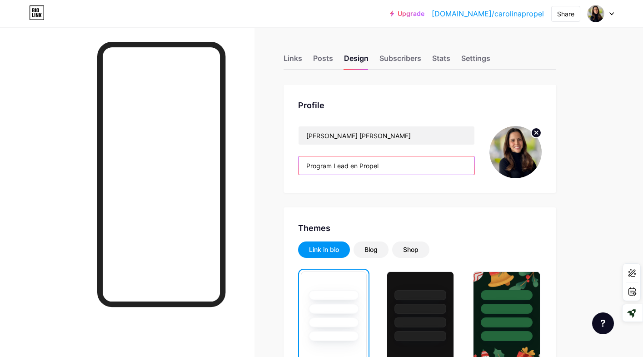 Image resolution: width=643 pixels, height=357 pixels. Describe the element at coordinates (293, 61) in the screenshot. I see `div: Links` at that location.